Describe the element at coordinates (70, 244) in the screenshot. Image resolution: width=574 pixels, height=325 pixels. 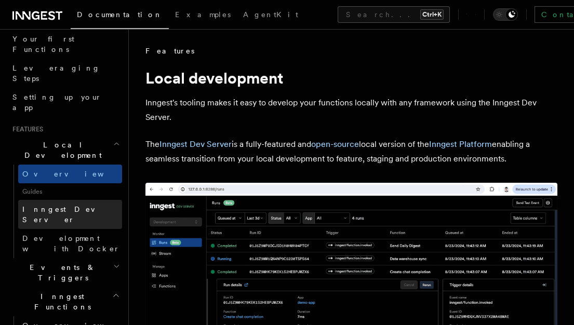
I see `a: Development with Docker` at that location.